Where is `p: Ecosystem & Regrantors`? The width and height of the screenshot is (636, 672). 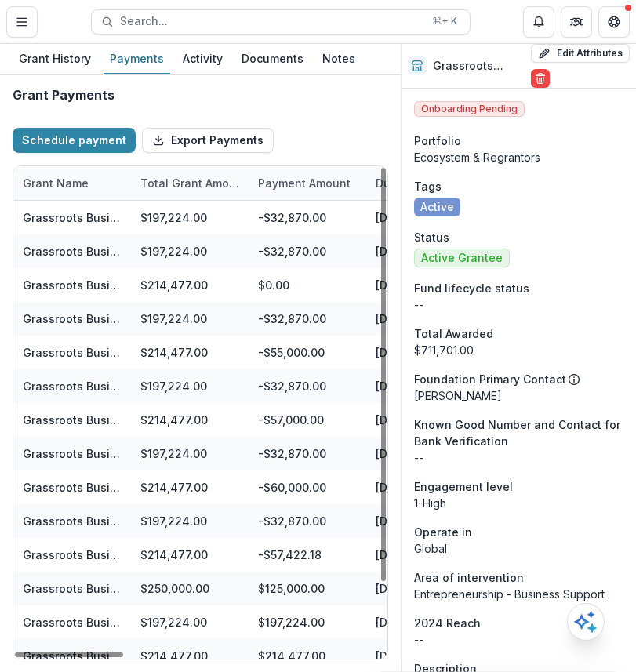 p: Ecosystem & Regrantors is located at coordinates (518, 157).